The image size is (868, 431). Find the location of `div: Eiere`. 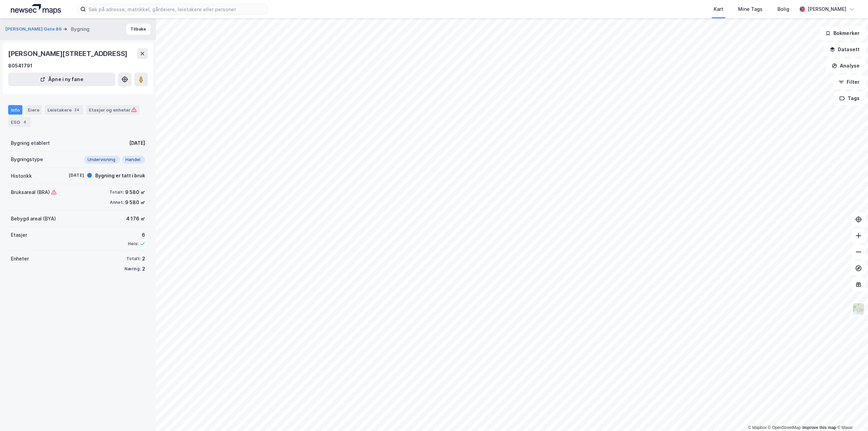

div: Eiere is located at coordinates (33, 110).